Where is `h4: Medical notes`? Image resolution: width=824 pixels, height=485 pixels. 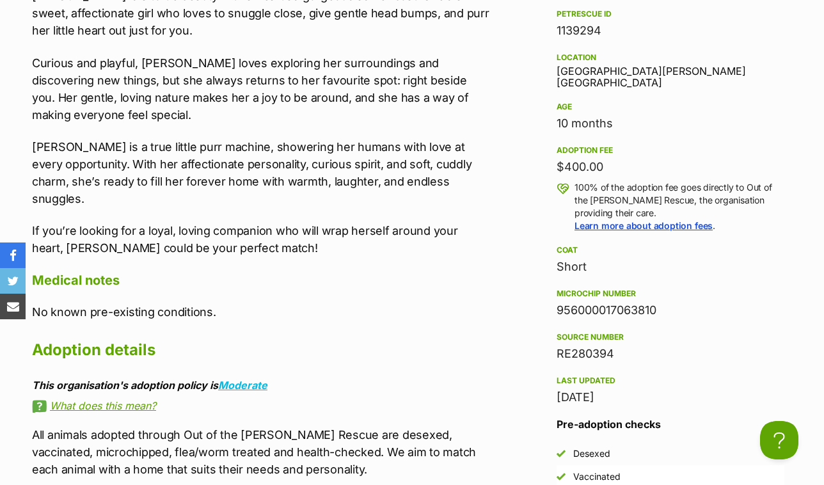 h4: Medical notes is located at coordinates (261, 280).